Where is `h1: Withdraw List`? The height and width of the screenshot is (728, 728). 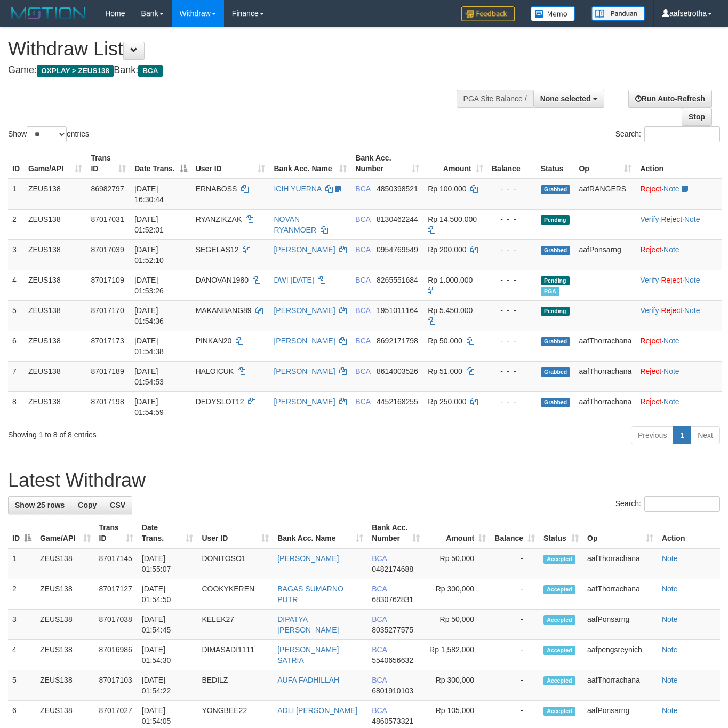 h1: Withdraw List is located at coordinates (241, 49).